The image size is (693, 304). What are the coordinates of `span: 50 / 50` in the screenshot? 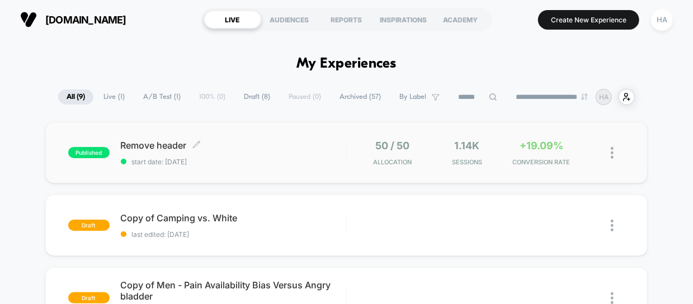 It's located at (392, 145).